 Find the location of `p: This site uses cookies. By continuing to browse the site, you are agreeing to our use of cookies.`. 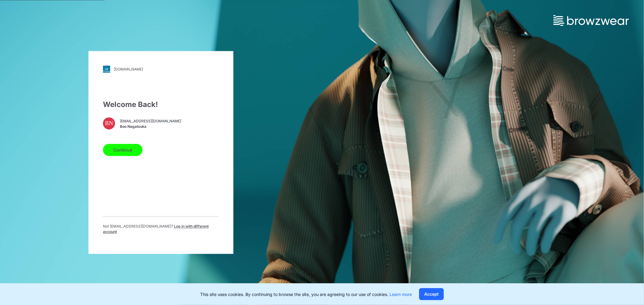

p: This site uses cookies. By continuing to browse the site, you are agreeing to our use of cookies. is located at coordinates (306, 294).